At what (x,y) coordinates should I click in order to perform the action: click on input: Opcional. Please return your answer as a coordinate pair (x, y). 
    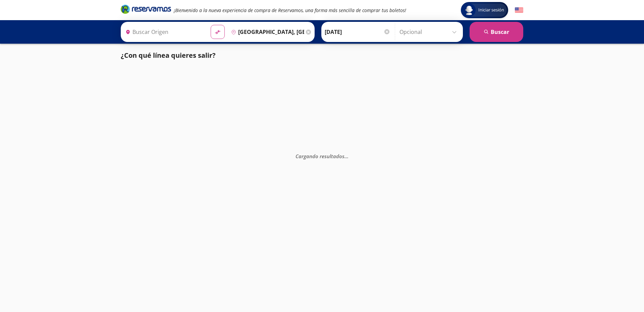
    Looking at the image, I should click on (429, 32).